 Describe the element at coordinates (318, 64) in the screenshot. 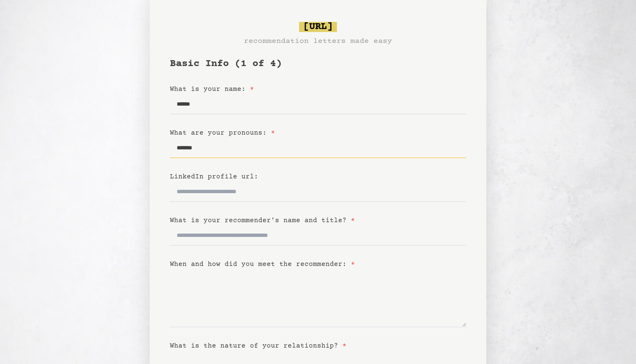

I see `h1: Basic Info (1 of 4)` at that location.